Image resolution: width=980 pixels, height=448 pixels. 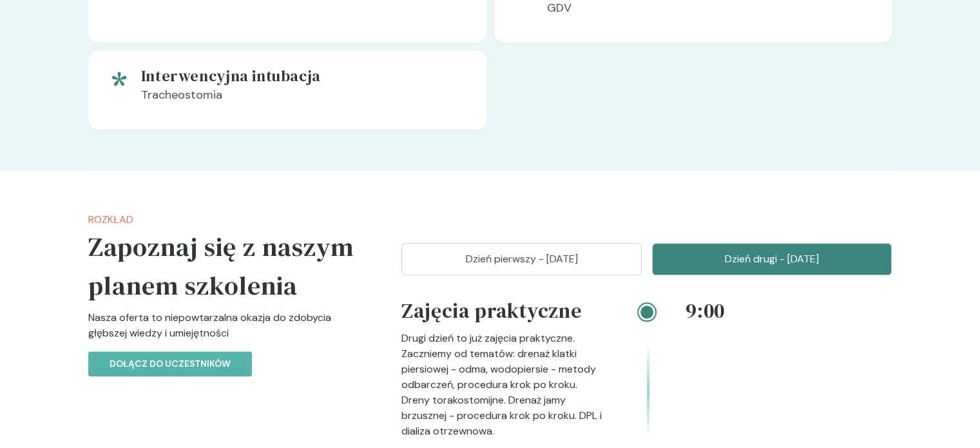 What do you see at coordinates (505, 314) in the screenshot?
I see `h4: Zajęcia praktyczne` at bounding box center [505, 314].